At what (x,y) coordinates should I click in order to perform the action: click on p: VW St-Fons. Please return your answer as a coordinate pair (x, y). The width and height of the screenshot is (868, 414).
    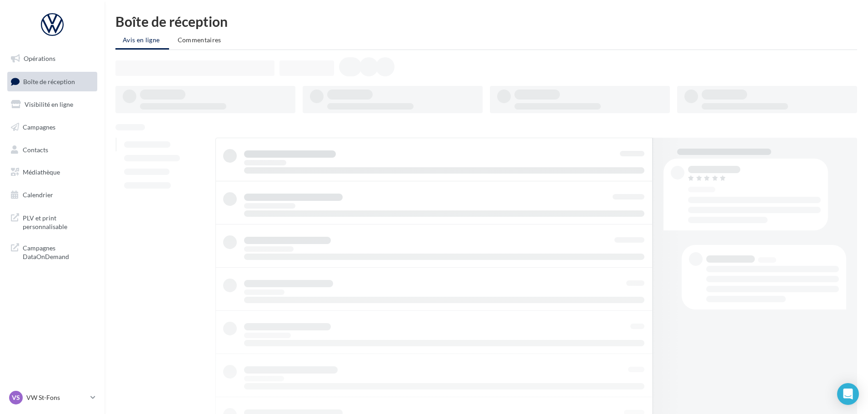
    Looking at the image, I should click on (56, 398).